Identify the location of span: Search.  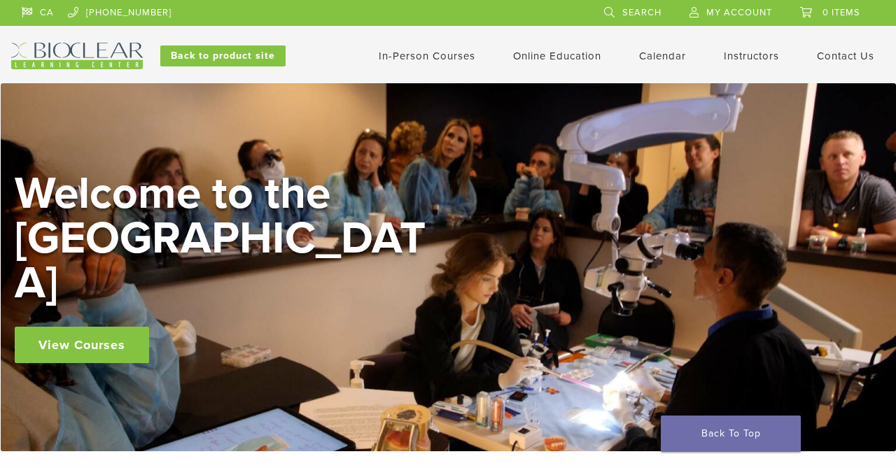
(642, 13).